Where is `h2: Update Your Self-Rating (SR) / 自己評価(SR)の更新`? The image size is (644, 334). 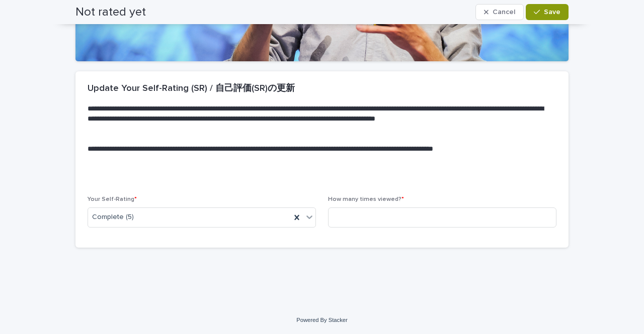 h2: Update Your Self-Rating (SR) / 自己評価(SR)の更新 is located at coordinates (191, 89).